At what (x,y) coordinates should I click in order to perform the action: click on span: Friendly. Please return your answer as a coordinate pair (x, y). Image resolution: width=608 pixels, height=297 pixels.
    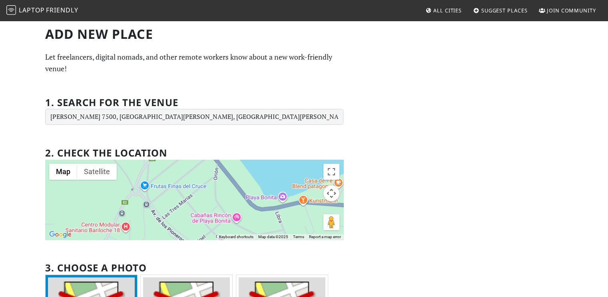
    Looking at the image, I should click on (62, 10).